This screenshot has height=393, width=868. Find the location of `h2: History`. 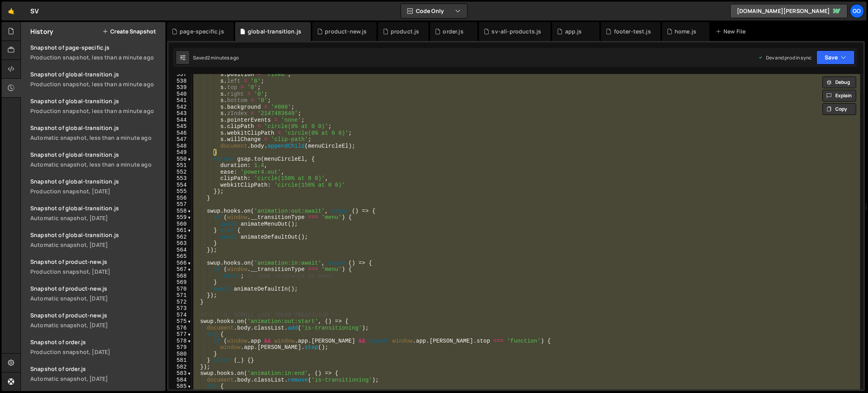

h2: History is located at coordinates (42, 32).